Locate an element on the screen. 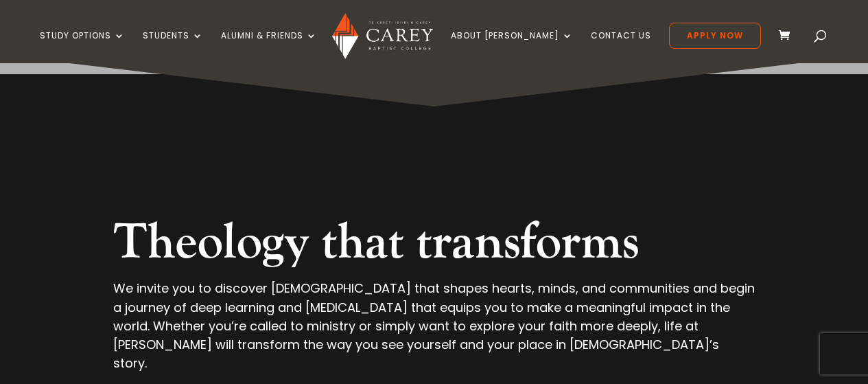  a: Apply Now is located at coordinates (715, 36).